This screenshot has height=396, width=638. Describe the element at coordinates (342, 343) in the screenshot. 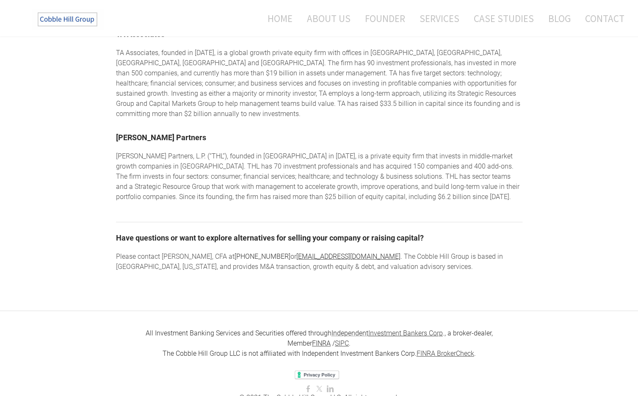

I see `a: SIPC` at that location.